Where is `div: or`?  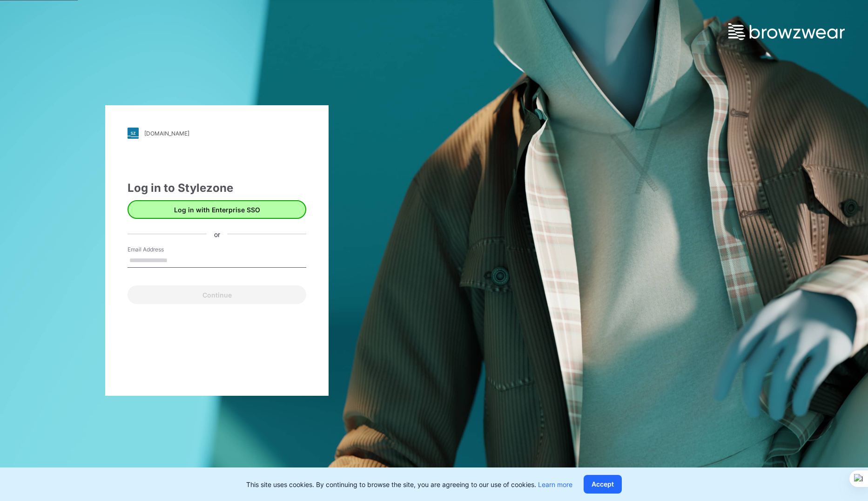 div: or is located at coordinates (217, 234).